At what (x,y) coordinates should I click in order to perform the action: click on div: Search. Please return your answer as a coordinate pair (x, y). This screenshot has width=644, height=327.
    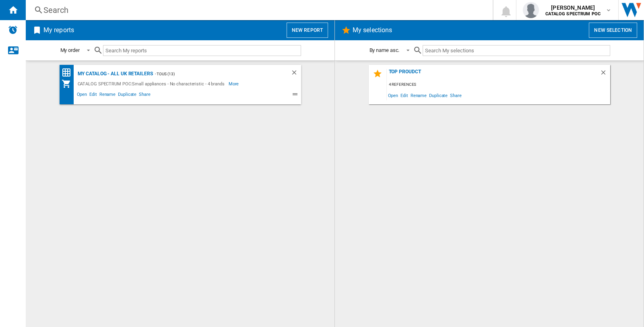
    Looking at the image, I should click on (258, 10).